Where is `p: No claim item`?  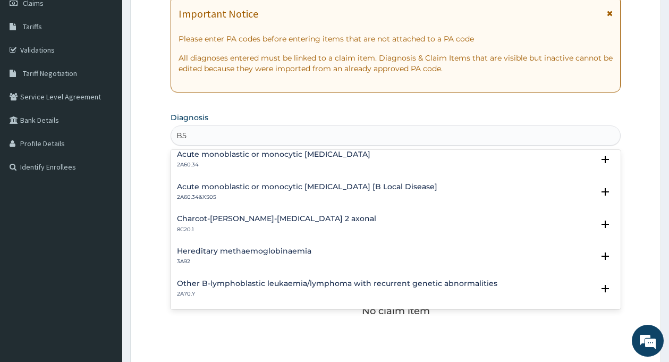
p: No claim item is located at coordinates (396, 311).